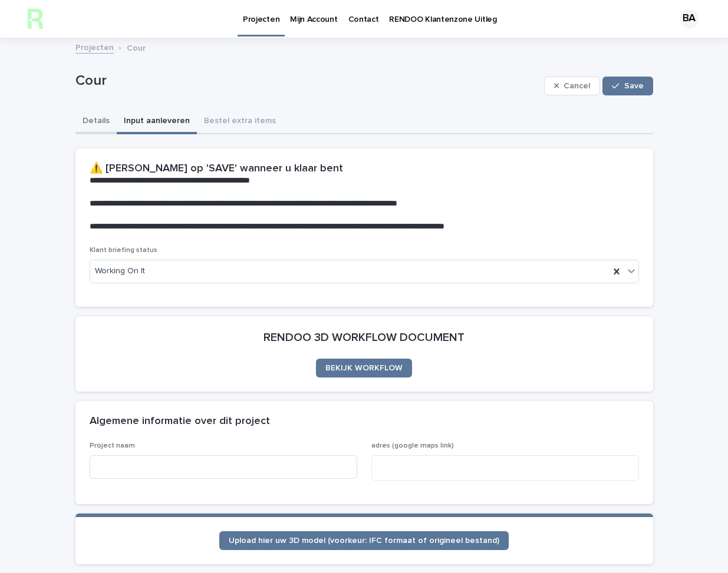 This screenshot has width=728, height=573. Describe the element at coordinates (157, 122) in the screenshot. I see `button: Input aanleveren` at that location.